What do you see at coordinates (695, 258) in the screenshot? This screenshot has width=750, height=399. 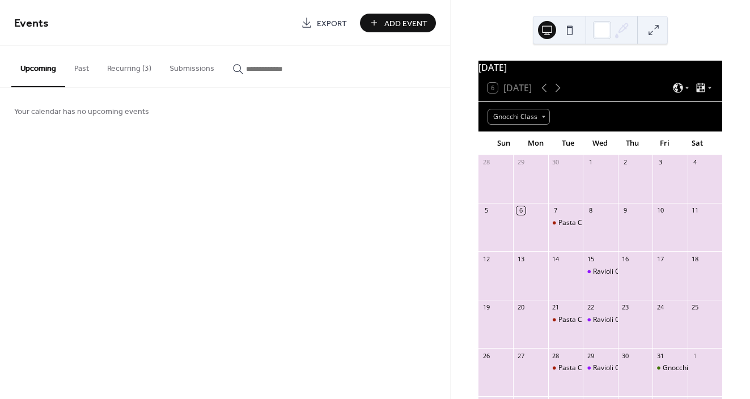 I see `div: 18` at bounding box center [695, 258].